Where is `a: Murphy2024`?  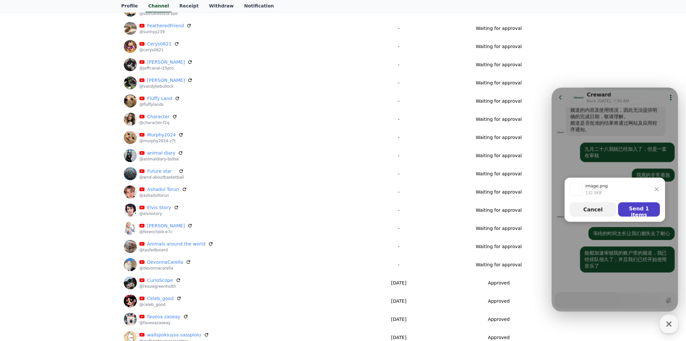
a: Murphy2024 is located at coordinates (162, 135).